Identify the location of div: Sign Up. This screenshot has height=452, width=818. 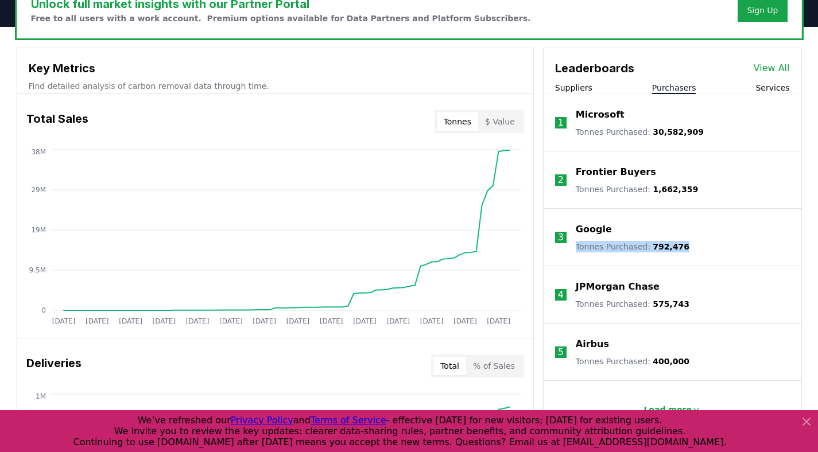
(762, 10).